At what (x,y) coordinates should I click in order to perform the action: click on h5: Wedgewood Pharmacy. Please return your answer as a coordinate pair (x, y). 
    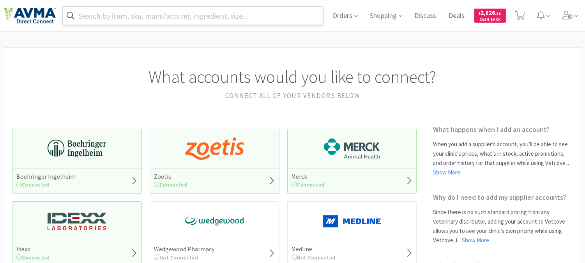
    Looking at the image, I should click on (184, 249).